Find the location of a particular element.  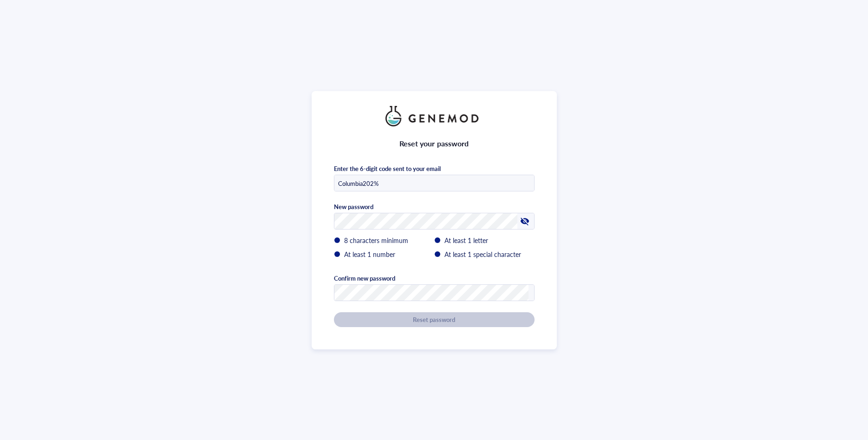

div: At least 1 number is located at coordinates (370, 255).